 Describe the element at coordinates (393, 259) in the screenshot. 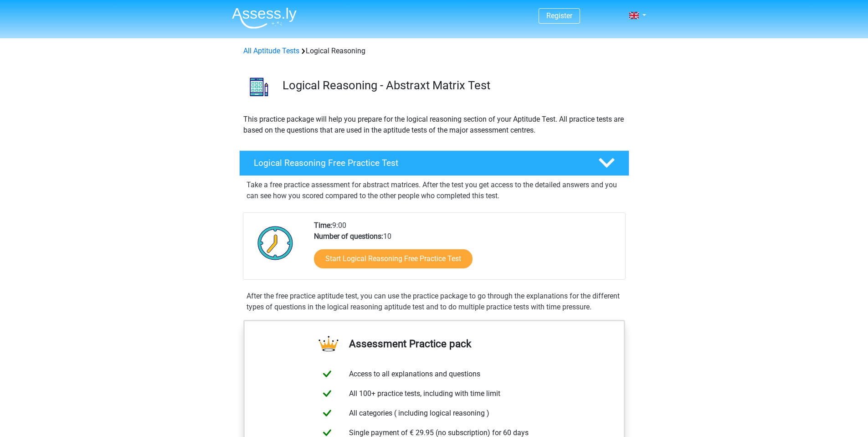

I see `a: Start Logical Reasoning Free Practice Test` at that location.